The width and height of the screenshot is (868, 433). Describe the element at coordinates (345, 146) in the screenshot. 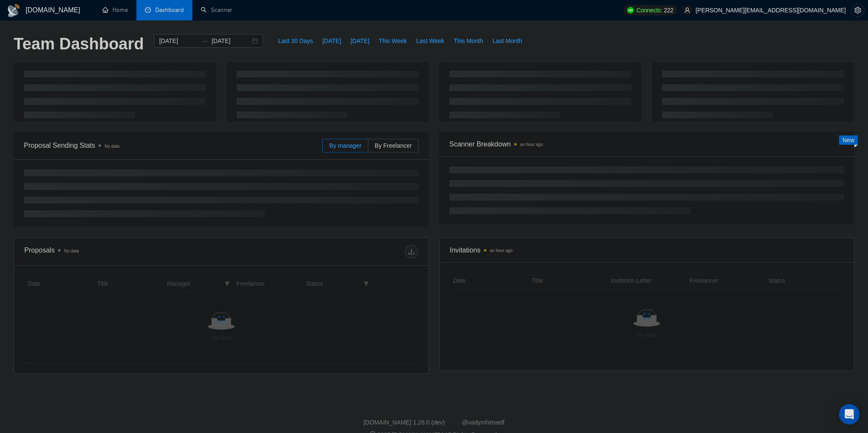

I see `span: By manager` at that location.